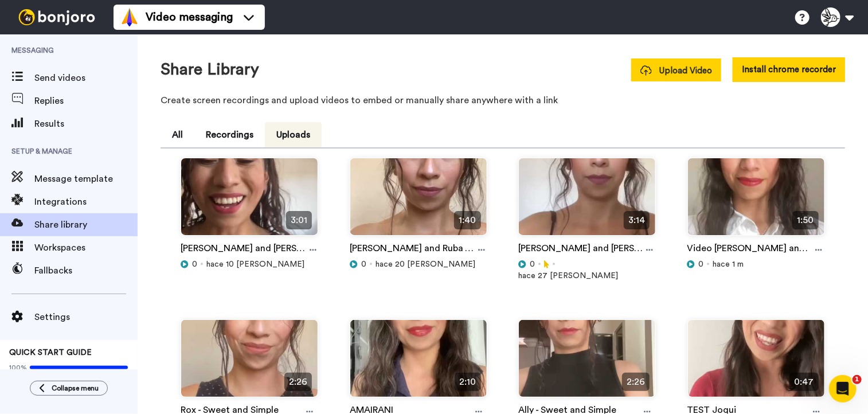  I want to click on span: Workspaces, so click(86, 248).